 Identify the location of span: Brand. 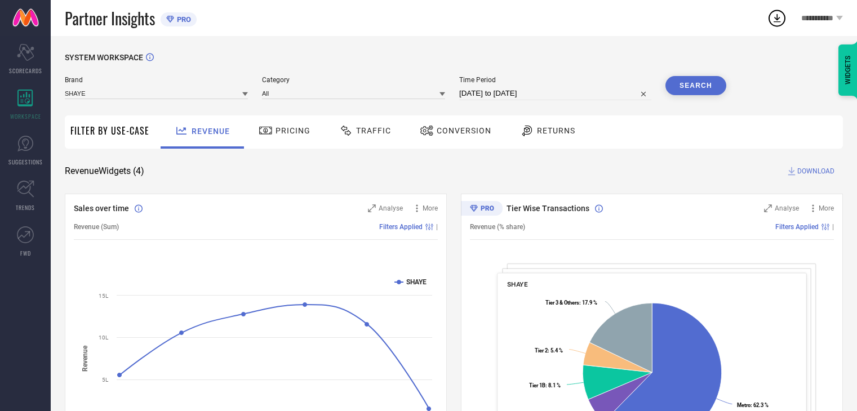
(156, 80).